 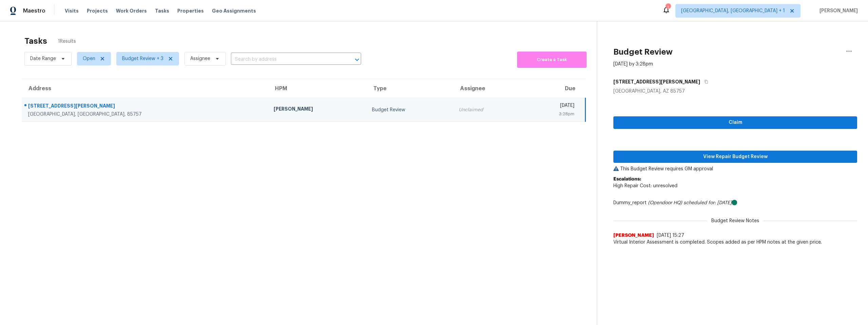 I want to click on button: Copy Address, so click(x=704, y=82).